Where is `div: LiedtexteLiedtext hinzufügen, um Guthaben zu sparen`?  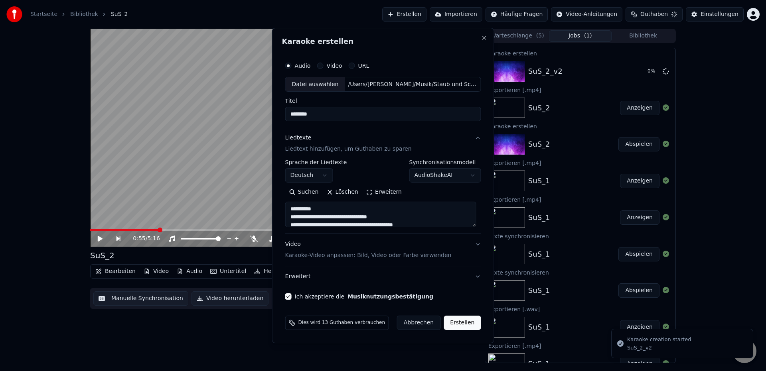 div: LiedtexteLiedtext hinzufügen, um Guthaben zu sparen is located at coordinates (383, 197).